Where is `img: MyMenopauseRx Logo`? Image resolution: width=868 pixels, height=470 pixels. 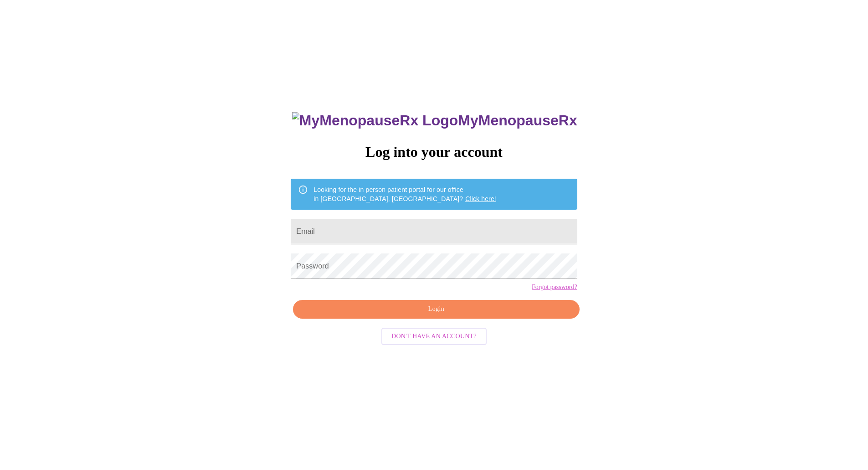 img: MyMenopauseRx Logo is located at coordinates (375, 120).